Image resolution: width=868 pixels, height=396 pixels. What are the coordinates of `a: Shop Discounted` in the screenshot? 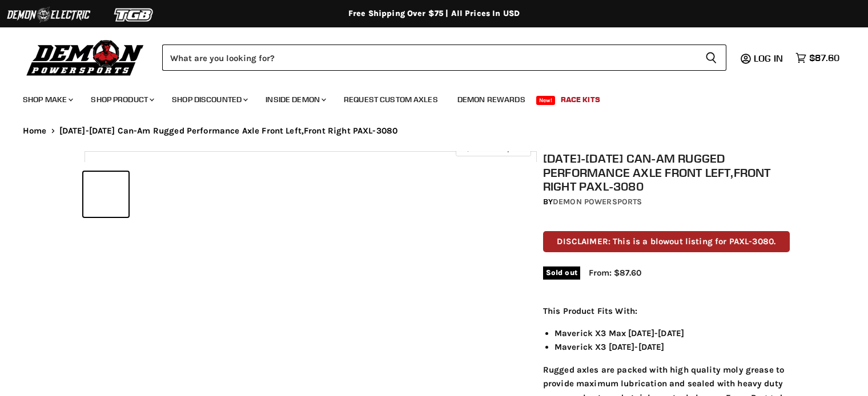 It's located at (209, 99).